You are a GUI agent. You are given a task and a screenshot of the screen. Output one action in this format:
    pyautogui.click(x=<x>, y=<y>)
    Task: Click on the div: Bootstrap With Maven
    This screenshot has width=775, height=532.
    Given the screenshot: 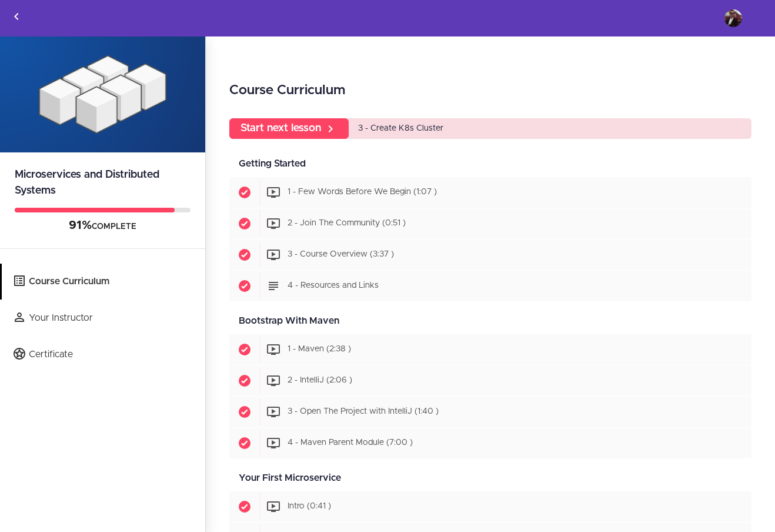 What is the action you would take?
    pyautogui.click(x=491, y=320)
    